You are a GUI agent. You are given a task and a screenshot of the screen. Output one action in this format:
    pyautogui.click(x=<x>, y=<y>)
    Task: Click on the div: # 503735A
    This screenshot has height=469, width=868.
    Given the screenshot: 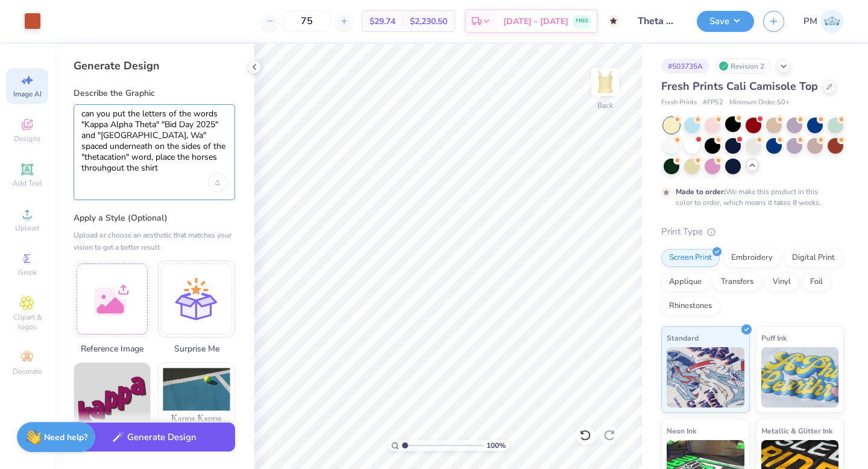 What is the action you would take?
    pyautogui.click(x=686, y=65)
    